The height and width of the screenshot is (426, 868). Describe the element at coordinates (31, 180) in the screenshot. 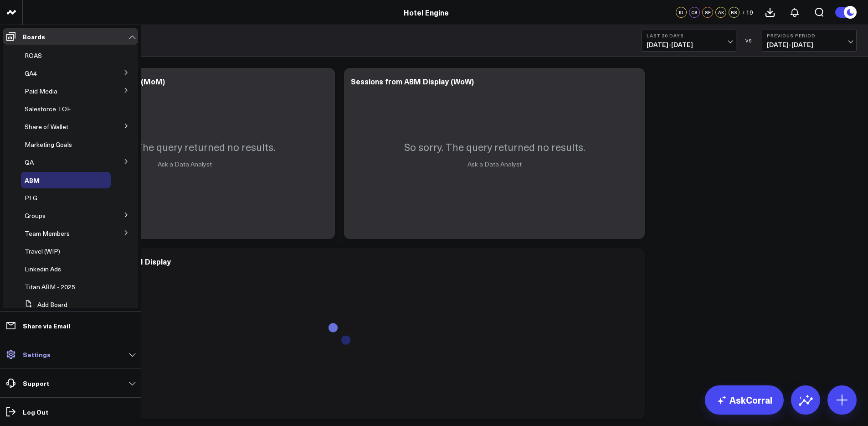

I see `span: ABM` at that location.